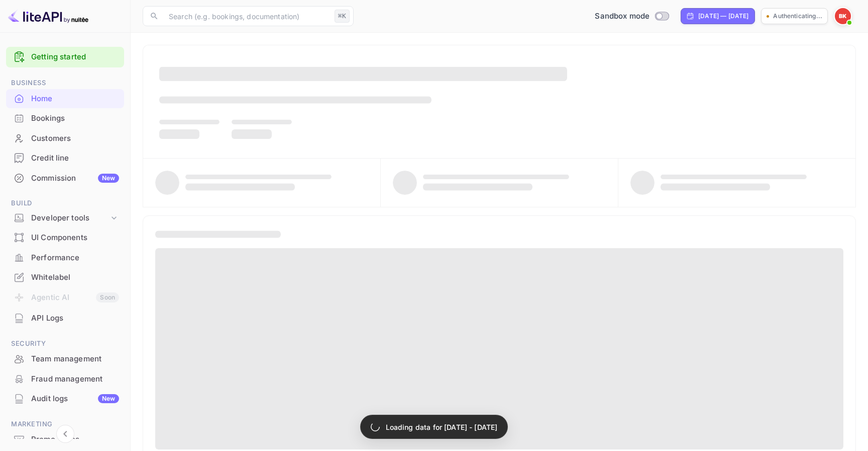  I want to click on a: Whitelabel, so click(65, 276).